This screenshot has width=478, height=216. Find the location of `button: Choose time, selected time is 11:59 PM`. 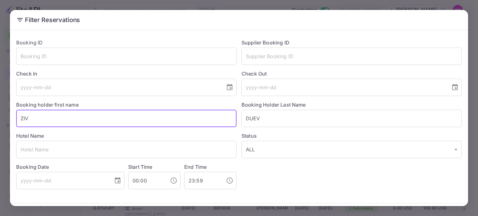

button: Choose time, selected time is 11:59 PM is located at coordinates (229, 181).